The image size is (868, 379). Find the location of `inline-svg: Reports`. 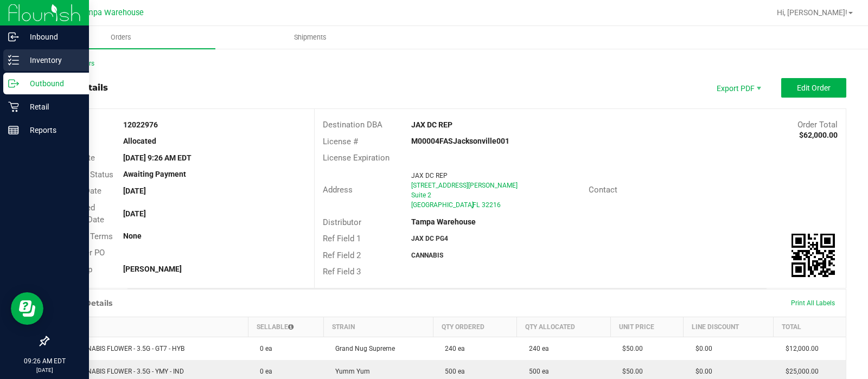

inline-svg: Reports is located at coordinates (14, 130).